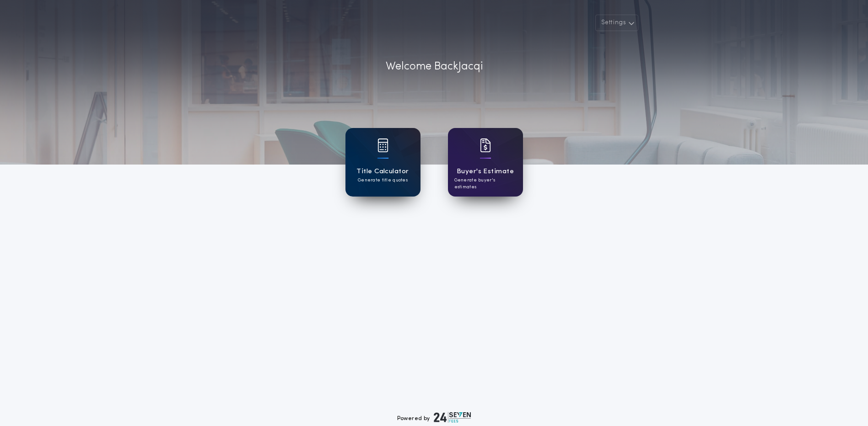 This screenshot has width=868, height=426. I want to click on img: logo, so click(452, 418).